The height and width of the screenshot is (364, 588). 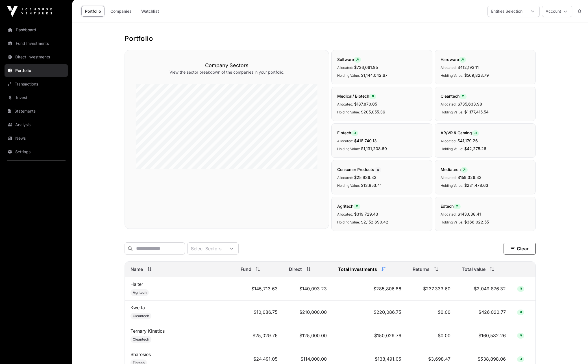 What do you see at coordinates (476, 111) in the screenshot?
I see `span: $1,177,415.54` at bounding box center [476, 111].